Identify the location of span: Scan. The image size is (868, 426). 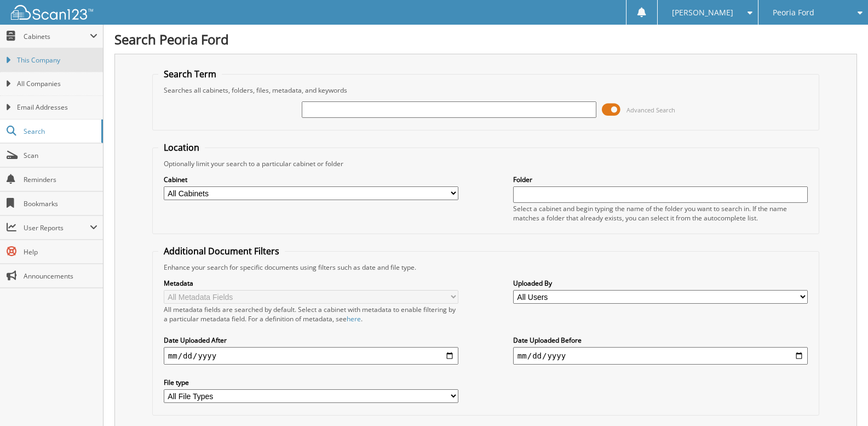
(60, 155).